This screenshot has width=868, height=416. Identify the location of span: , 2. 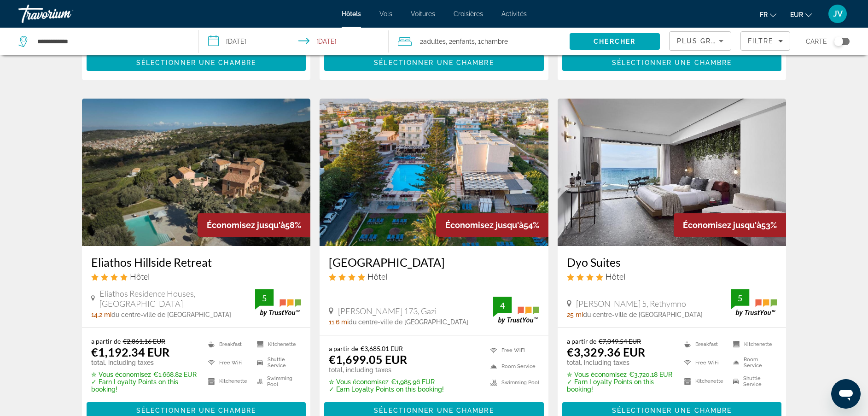
(460, 41).